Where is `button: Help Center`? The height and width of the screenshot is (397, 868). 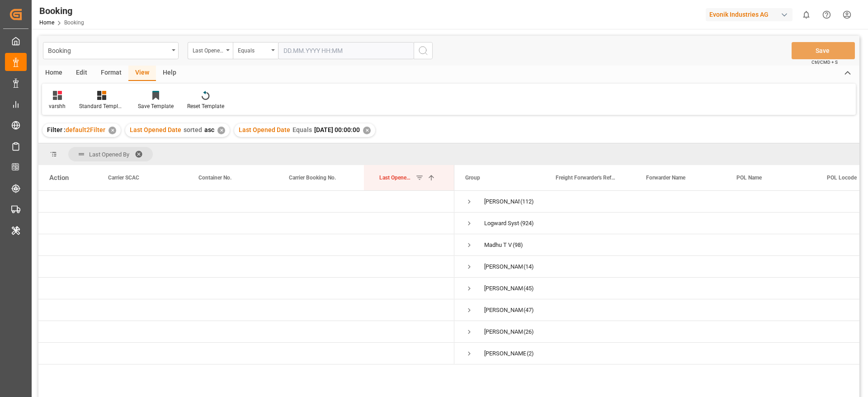 button: Help Center is located at coordinates (826, 15).